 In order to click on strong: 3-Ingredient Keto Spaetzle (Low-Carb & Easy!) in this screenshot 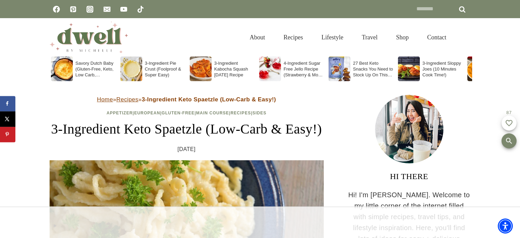, I will do `click(209, 99)`.